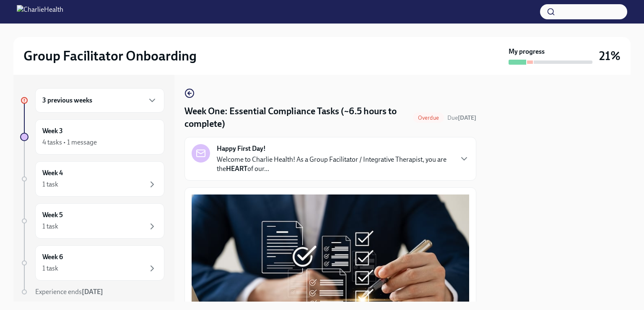 The height and width of the screenshot is (310, 644). Describe the element at coordinates (461, 118) in the screenshot. I see `span: Due` at that location.